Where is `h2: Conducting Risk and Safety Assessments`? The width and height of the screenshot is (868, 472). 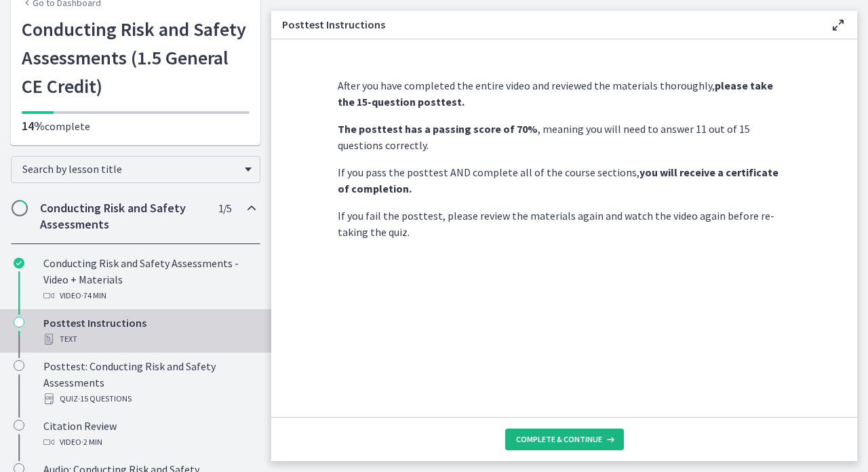
h2: Conducting Risk and Safety Assessments is located at coordinates (123, 216).